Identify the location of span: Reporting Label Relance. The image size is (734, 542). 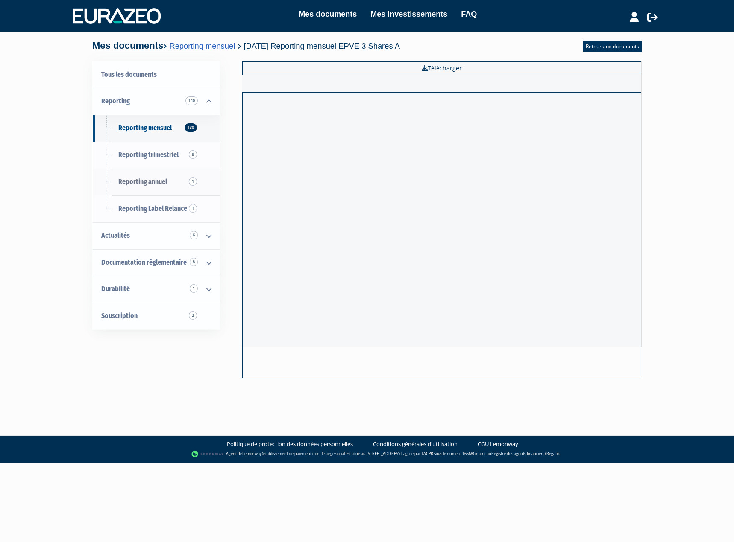
(152, 208).